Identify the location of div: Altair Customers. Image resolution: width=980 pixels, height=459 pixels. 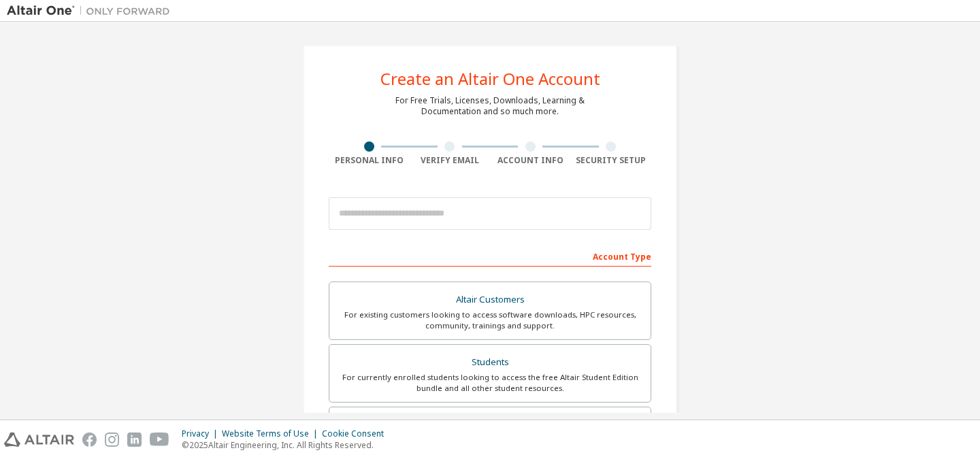
(490, 300).